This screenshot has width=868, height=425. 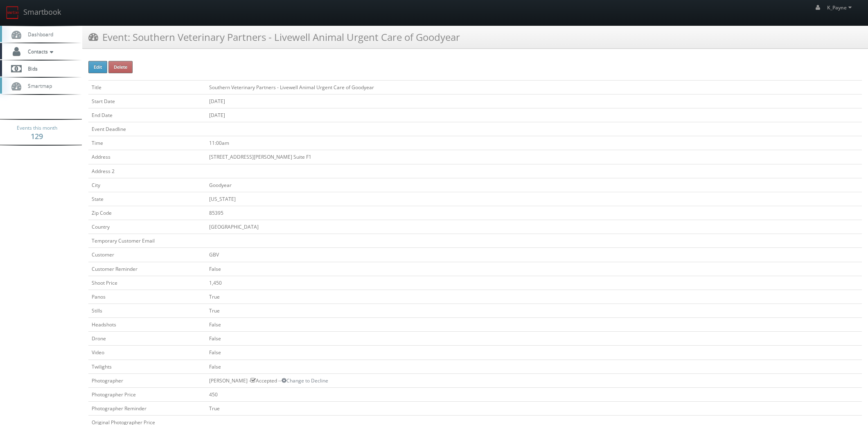 What do you see at coordinates (147, 185) in the screenshot?
I see `td: City` at bounding box center [147, 185].